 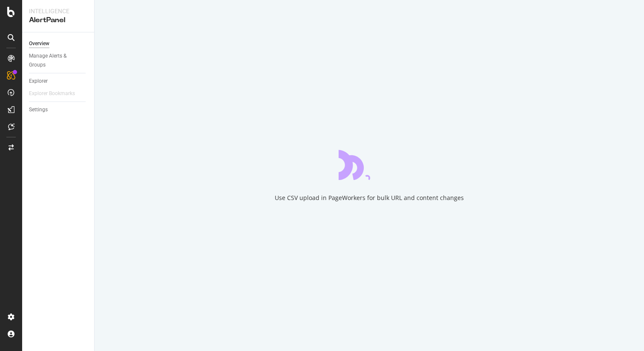 I want to click on a: Overview, so click(x=58, y=43).